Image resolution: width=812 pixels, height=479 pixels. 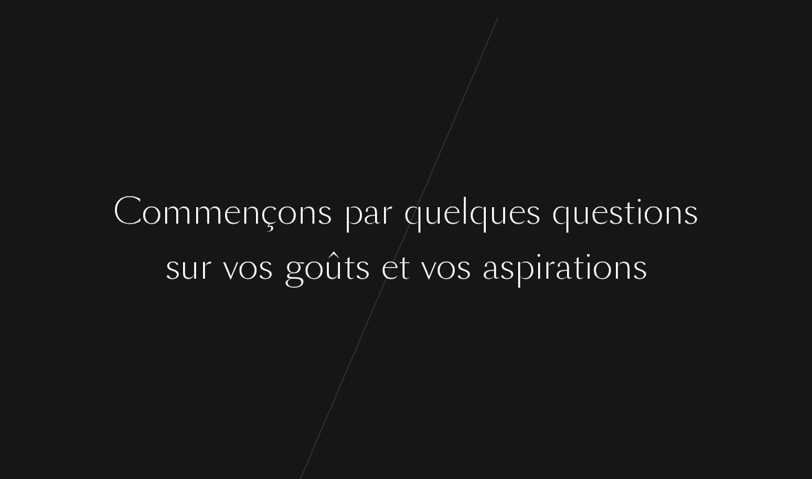 What do you see at coordinates (465, 212) in the screenshot?
I see `div: l` at bounding box center [465, 212].